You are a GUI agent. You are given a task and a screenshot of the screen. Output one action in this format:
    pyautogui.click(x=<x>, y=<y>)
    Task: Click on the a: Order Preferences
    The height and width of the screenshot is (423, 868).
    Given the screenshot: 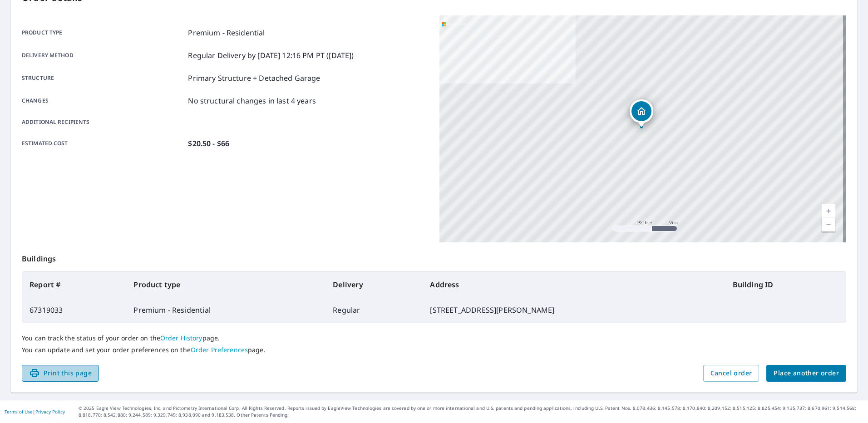 What is the action you would take?
    pyautogui.click(x=219, y=349)
    